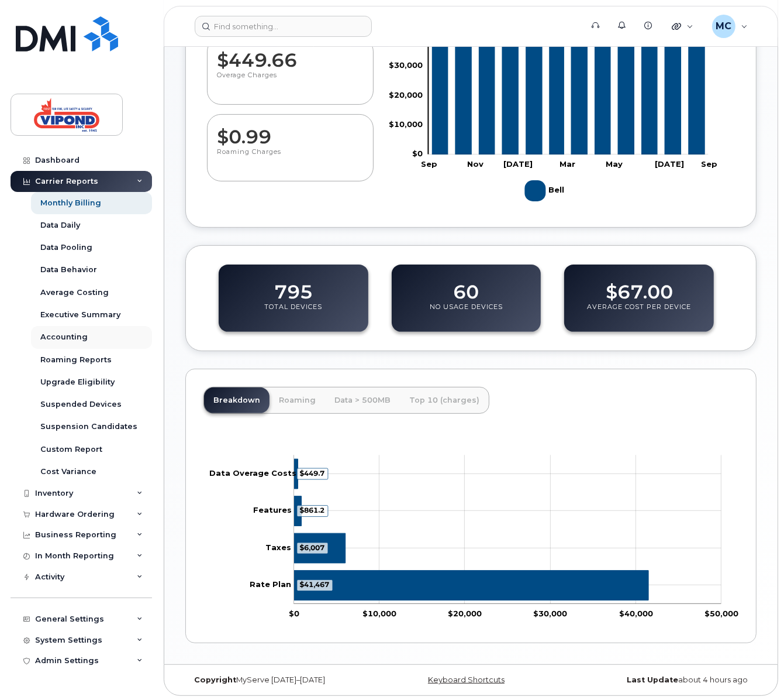 This screenshot has width=784, height=700. Describe the element at coordinates (294, 286) in the screenshot. I see `dd: 795` at that location.